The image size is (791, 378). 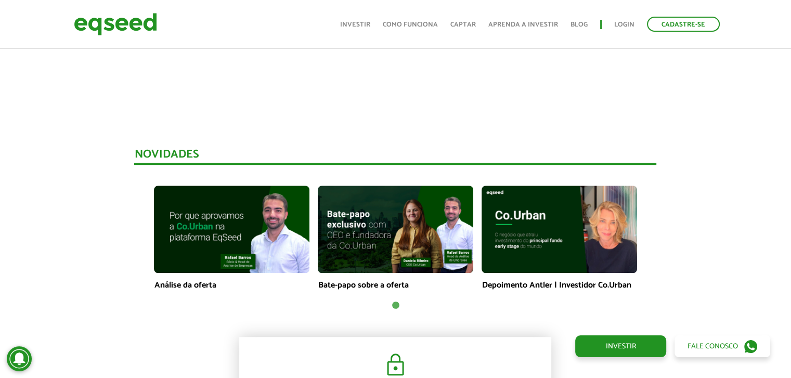 I want to click on a: Como funciona, so click(x=410, y=24).